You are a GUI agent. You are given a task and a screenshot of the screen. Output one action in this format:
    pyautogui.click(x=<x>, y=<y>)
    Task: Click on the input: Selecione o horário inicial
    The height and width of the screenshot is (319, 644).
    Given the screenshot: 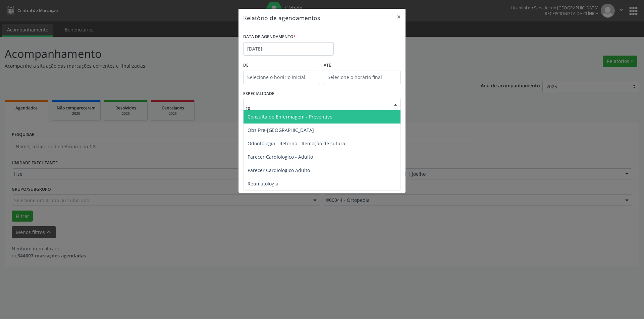 What is the action you would take?
    pyautogui.click(x=281, y=77)
    